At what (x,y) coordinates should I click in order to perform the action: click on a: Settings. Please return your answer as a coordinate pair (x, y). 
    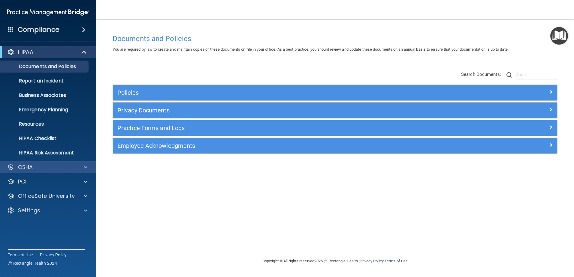
    Looking at the image, I should click on (47, 211).